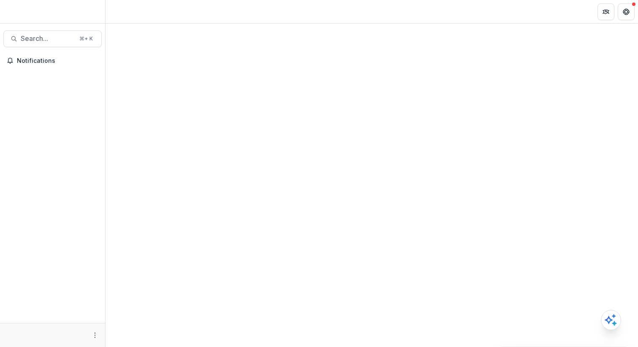 This screenshot has height=347, width=638. I want to click on button: Open AI Assistant, so click(611, 320).